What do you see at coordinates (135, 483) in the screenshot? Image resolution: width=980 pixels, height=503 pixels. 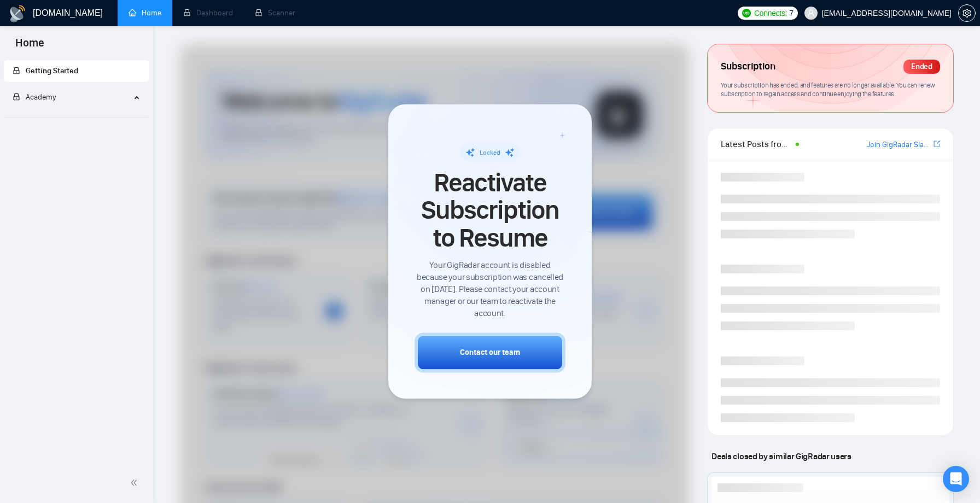 I see `span: double-left` at bounding box center [135, 483].